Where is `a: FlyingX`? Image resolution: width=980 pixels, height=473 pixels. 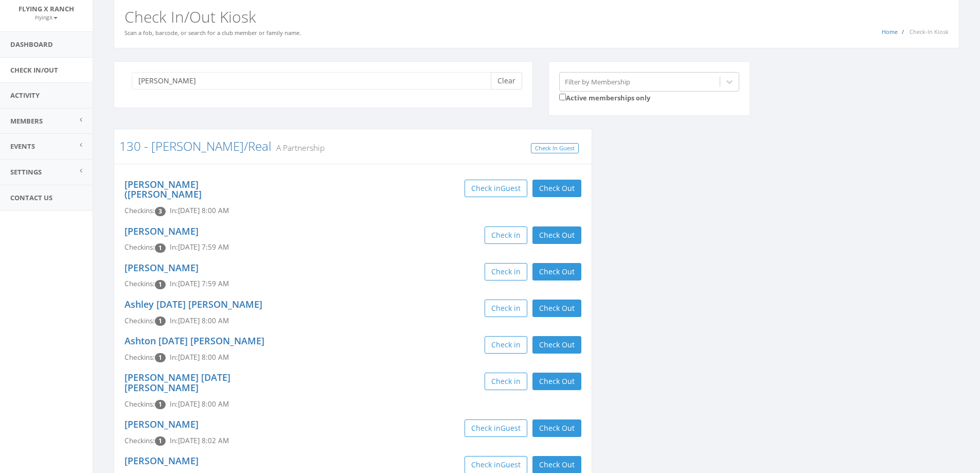
a: FlyingX is located at coordinates (46, 17).